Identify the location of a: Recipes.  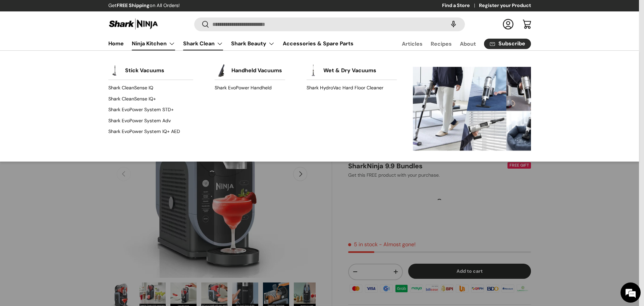
(441, 43).